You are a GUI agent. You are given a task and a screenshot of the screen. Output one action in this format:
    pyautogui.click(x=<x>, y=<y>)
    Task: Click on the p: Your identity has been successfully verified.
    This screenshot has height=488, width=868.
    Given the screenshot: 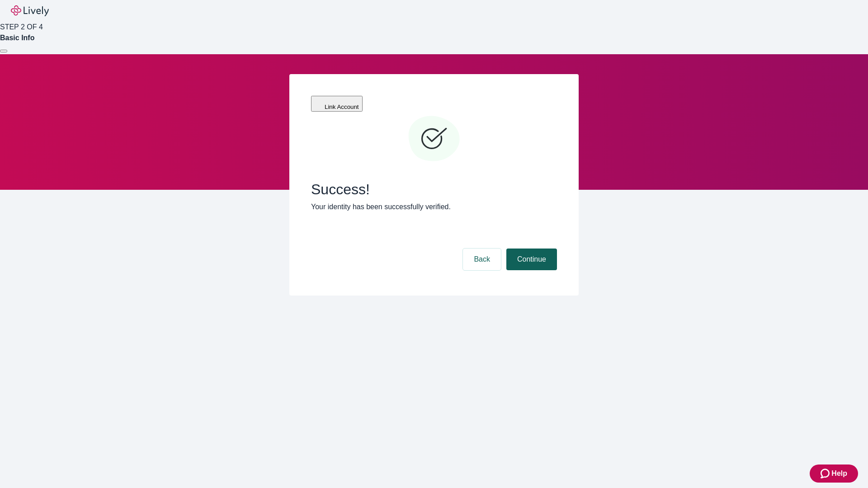 What is the action you would take?
    pyautogui.click(x=434, y=207)
    